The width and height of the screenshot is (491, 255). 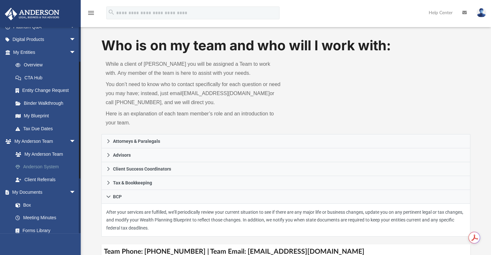 What do you see at coordinates (45, 40) in the screenshot?
I see `a: Digital Productsarrow_drop_down` at bounding box center [45, 40].